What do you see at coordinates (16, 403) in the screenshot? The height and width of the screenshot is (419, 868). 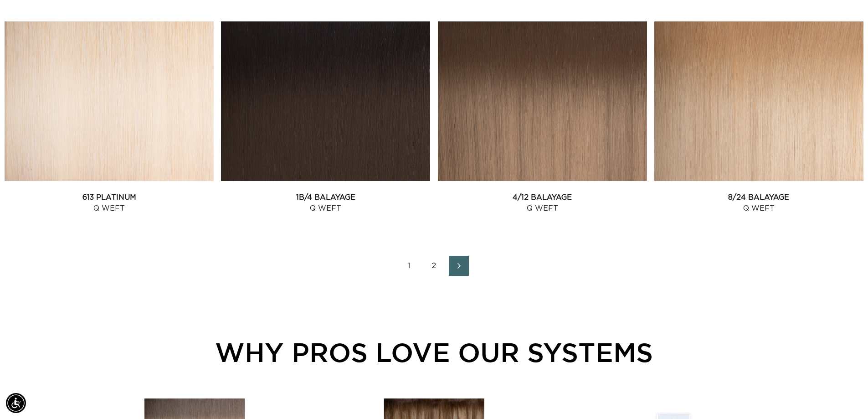 I see `div: Accessibility Menu` at bounding box center [16, 403].